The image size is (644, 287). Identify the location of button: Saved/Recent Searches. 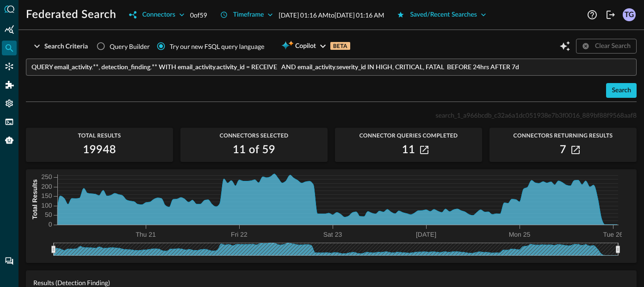
(442, 15).